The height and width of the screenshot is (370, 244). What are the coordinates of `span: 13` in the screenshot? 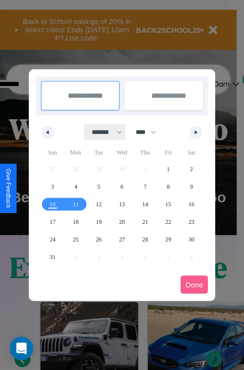 It's located at (122, 204).